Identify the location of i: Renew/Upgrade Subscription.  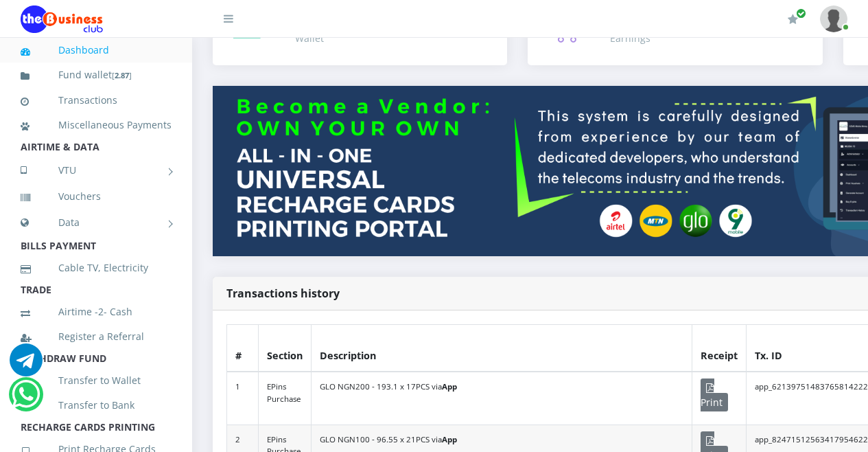
(792, 19).